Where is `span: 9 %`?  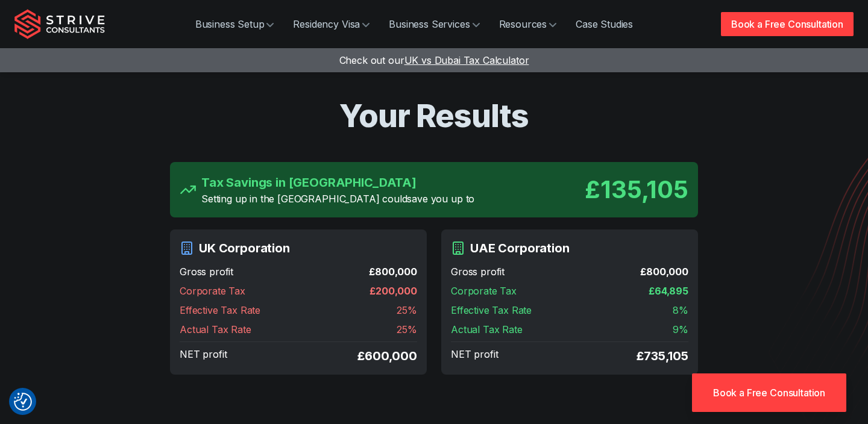 span: 9 % is located at coordinates (680, 329).